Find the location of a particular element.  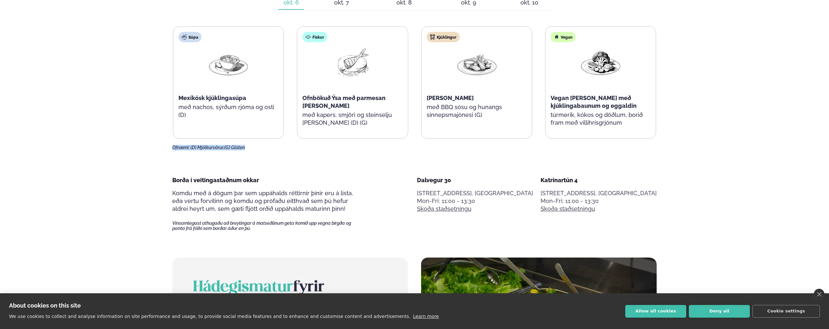

span: Komdu með á dögum þar sem uppáhalds réttirnir þínir eru á lista, eða vertu forvitinn og komdu og ... is located at coordinates (263, 201).